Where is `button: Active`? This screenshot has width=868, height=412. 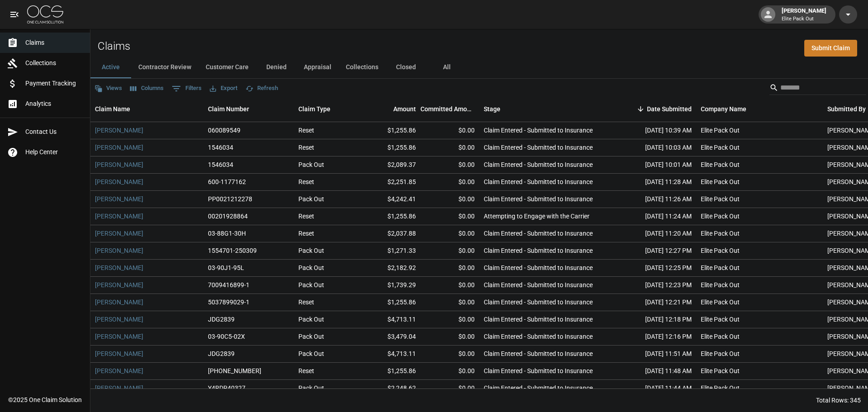
button: Active is located at coordinates (110, 67).